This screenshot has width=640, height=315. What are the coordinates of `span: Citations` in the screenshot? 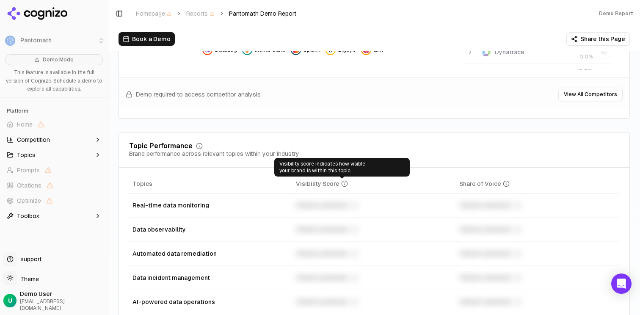 It's located at (29, 185).